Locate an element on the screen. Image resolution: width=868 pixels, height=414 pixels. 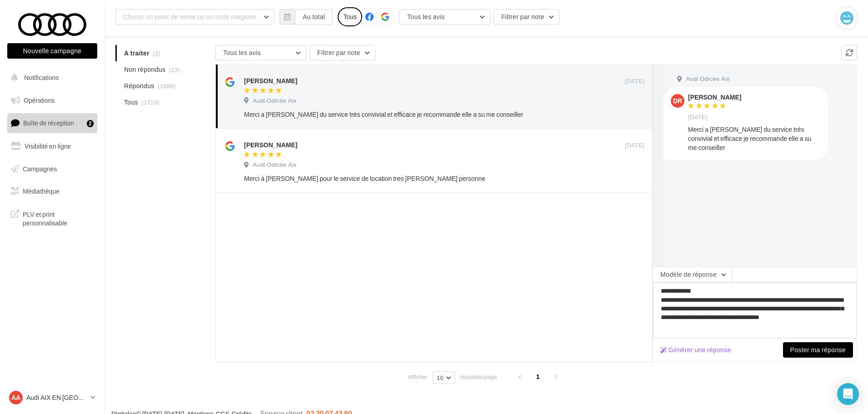
span: résultats/page is located at coordinates (479, 376).